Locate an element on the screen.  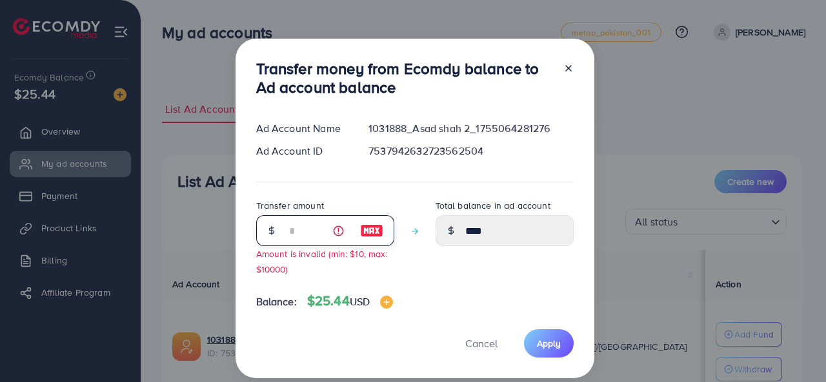
span: USD is located at coordinates (359, 302).